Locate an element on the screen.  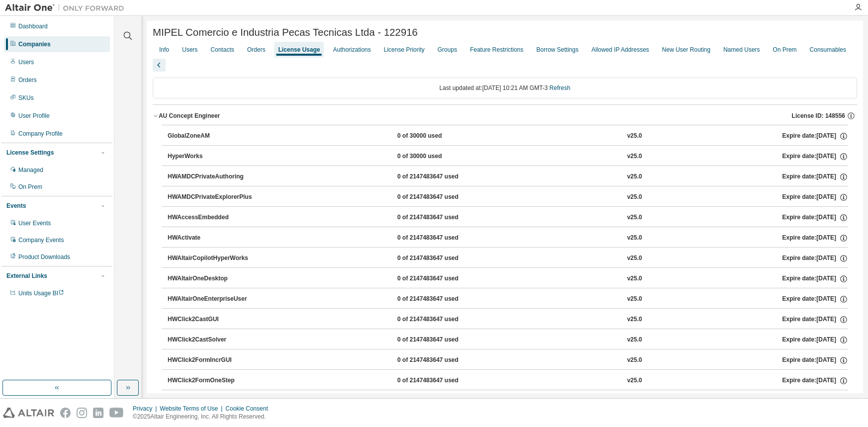
img: facebook.svg is located at coordinates (65, 413).